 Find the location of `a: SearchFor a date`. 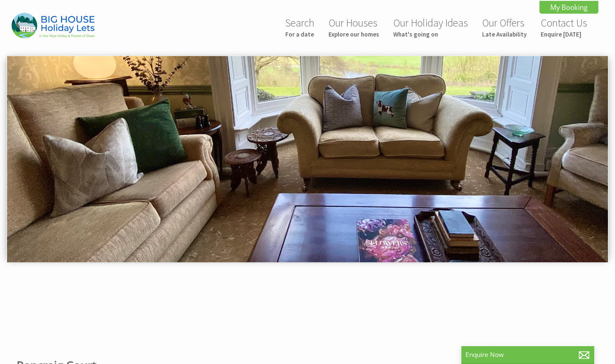

a: SearchFor a date is located at coordinates (300, 27).